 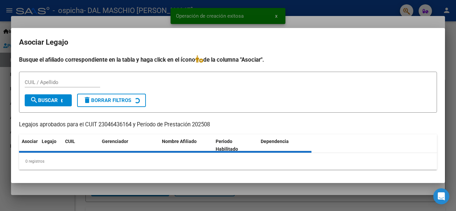 What do you see at coordinates (111, 100) in the screenshot?
I see `button: Borrar Filtros` at bounding box center [111, 100].